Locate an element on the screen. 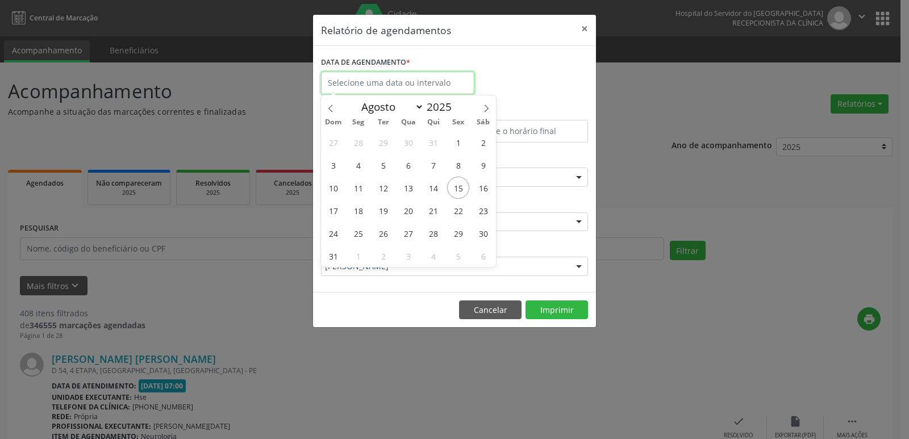  span: Agosto 2, 2025 is located at coordinates (483, 142).